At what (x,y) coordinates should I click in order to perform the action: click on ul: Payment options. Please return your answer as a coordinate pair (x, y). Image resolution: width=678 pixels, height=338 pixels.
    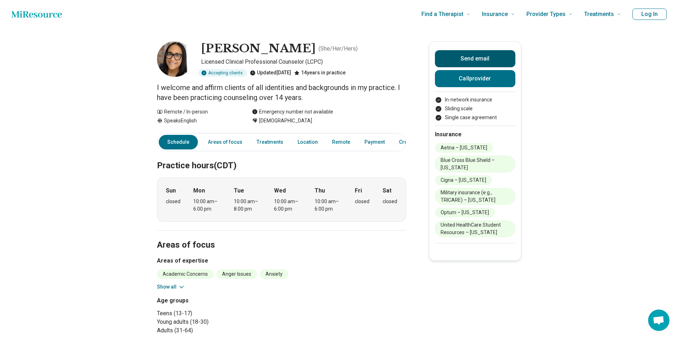
    Looking at the image, I should click on (475, 109).